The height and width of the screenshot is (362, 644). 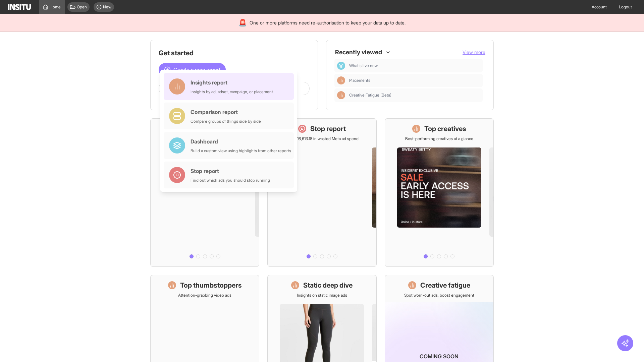 I want to click on img: Logo, so click(x=20, y=7).